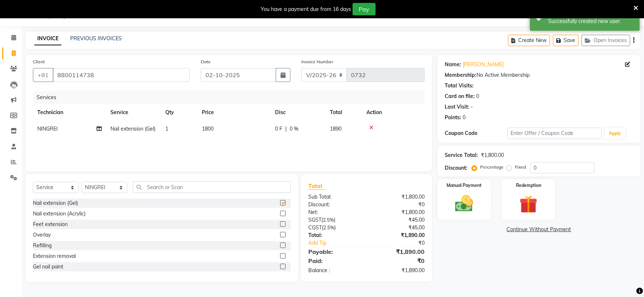 This screenshot has height=297, width=644. Describe the element at coordinates (393, 112) in the screenshot. I see `th: Action` at that location.